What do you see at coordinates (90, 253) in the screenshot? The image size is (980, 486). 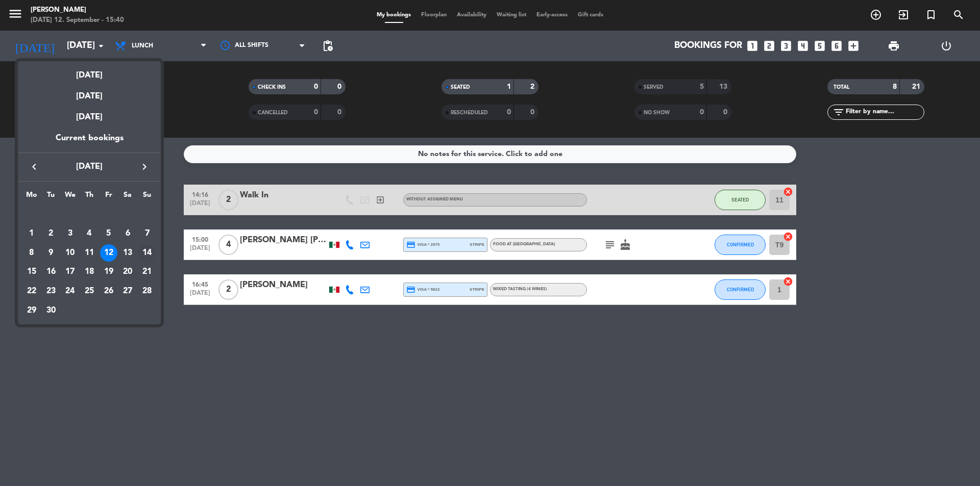 I see `td: September 11, 2025` at bounding box center [90, 253].